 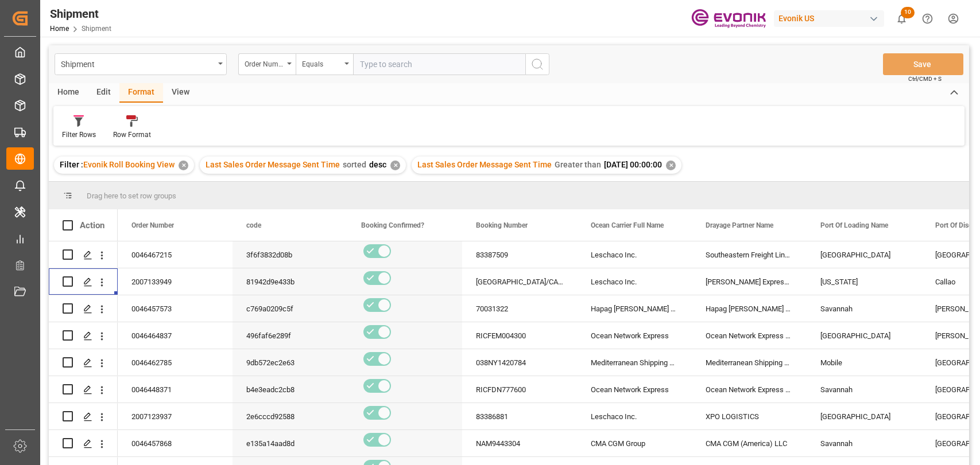 What do you see at coordinates (92, 225) in the screenshot?
I see `div: Action` at bounding box center [92, 225].